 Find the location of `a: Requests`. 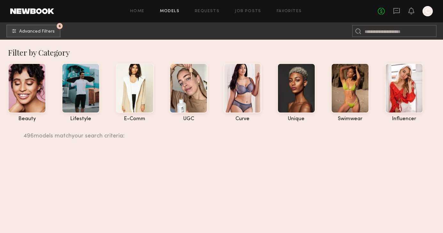

a: Requests is located at coordinates (207, 11).